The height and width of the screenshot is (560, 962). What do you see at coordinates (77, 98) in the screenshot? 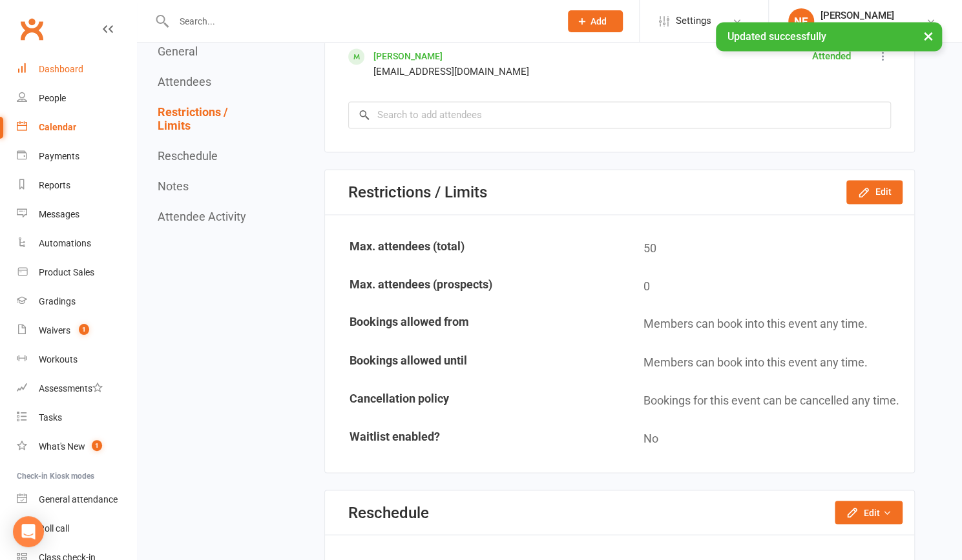
I see `a: People` at bounding box center [77, 98].